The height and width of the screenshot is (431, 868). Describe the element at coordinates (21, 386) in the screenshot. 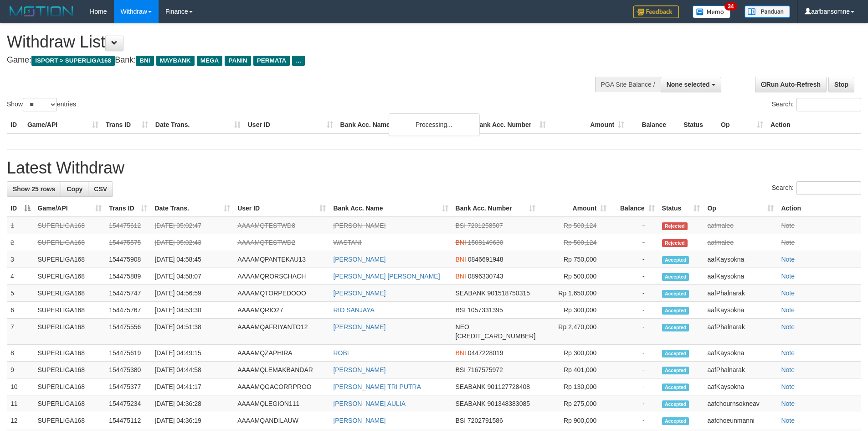

I see `td: 10` at that location.